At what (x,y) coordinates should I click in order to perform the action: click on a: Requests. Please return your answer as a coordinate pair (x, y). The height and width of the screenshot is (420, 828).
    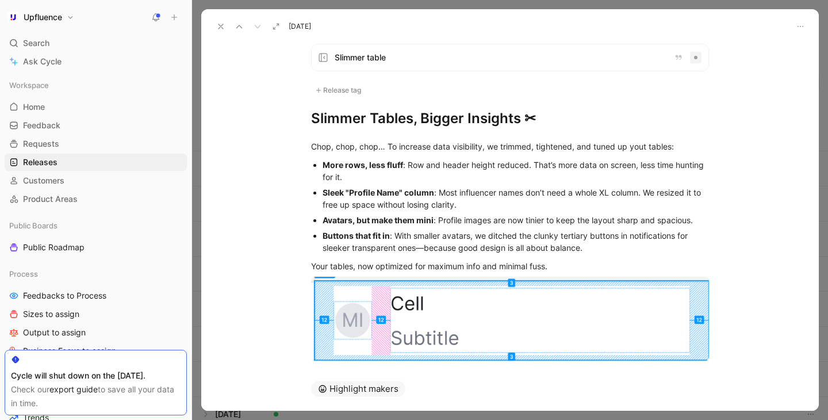
    Looking at the image, I should click on (95, 144).